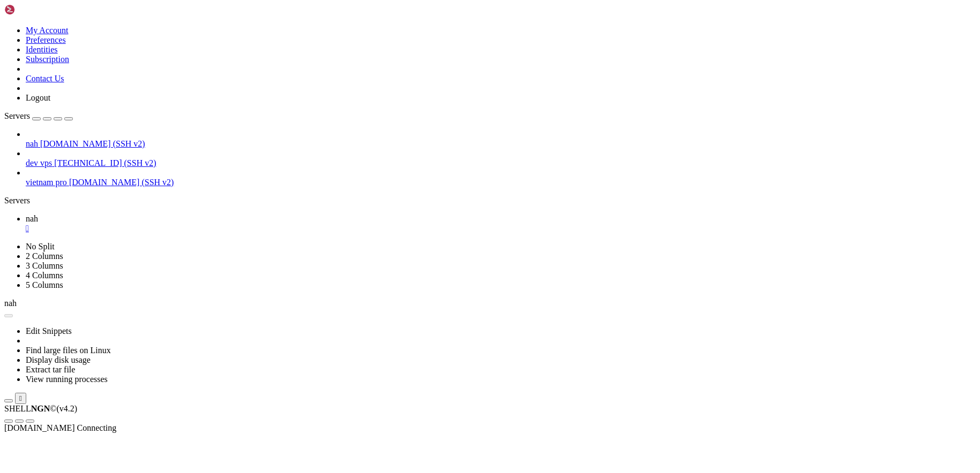 Image resolution: width=980 pixels, height=473 pixels. What do you see at coordinates (44, 285) in the screenshot?
I see `a: 5 Columns` at bounding box center [44, 285].